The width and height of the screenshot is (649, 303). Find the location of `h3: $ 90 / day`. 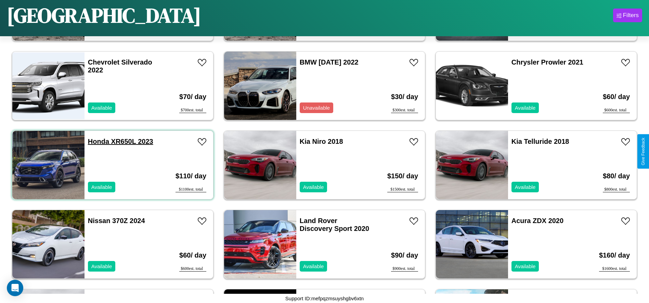

h3: $ 90 / day is located at coordinates (404, 255).